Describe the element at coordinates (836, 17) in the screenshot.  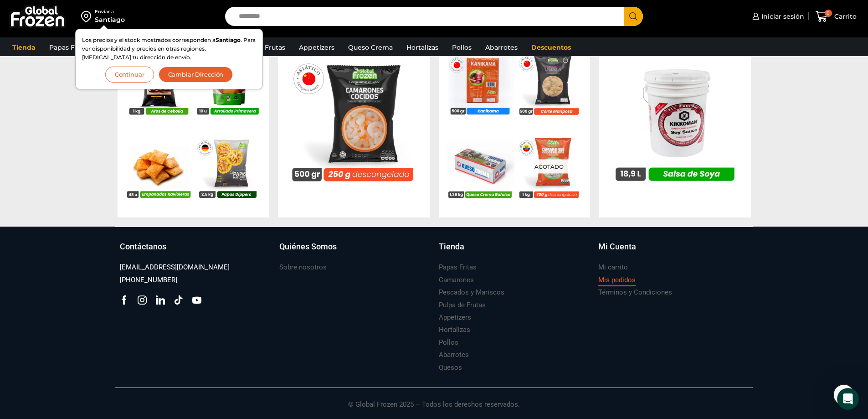
I see `a: 0 Carrito` at that location.